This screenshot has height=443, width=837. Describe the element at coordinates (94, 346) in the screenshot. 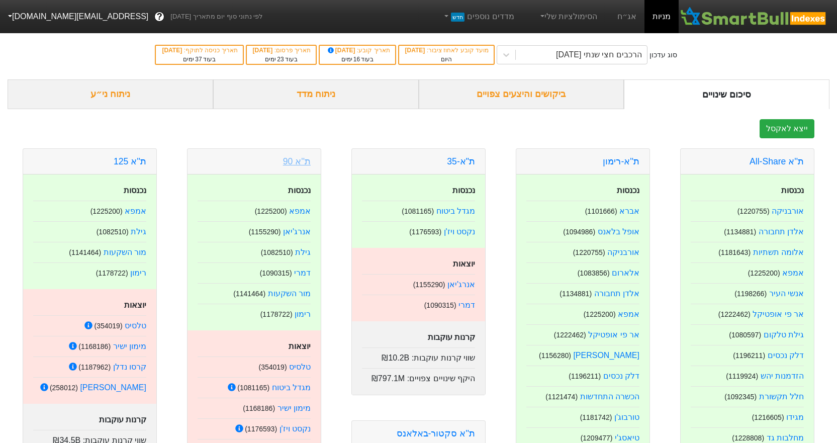

I see `small: ( 1168186 )` at that location.